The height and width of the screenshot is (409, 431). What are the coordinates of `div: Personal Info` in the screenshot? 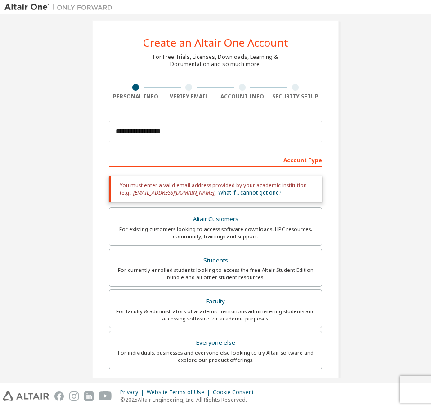 It's located at (135, 97).